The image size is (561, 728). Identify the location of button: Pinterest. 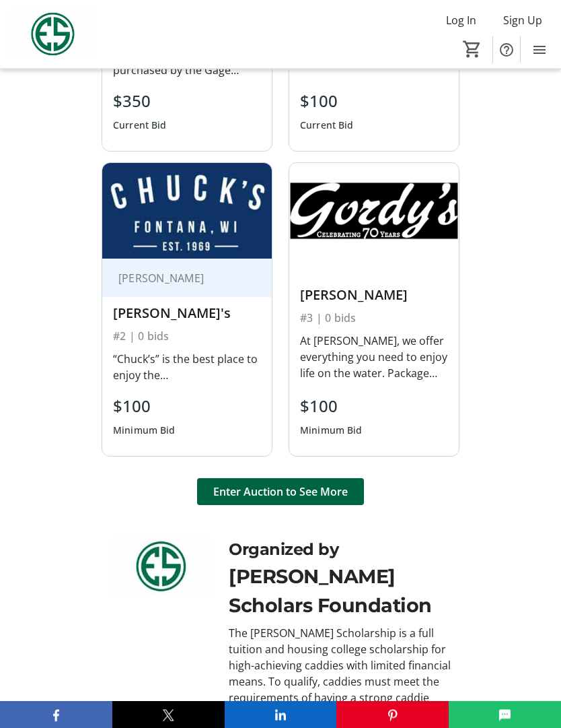
(392, 714).